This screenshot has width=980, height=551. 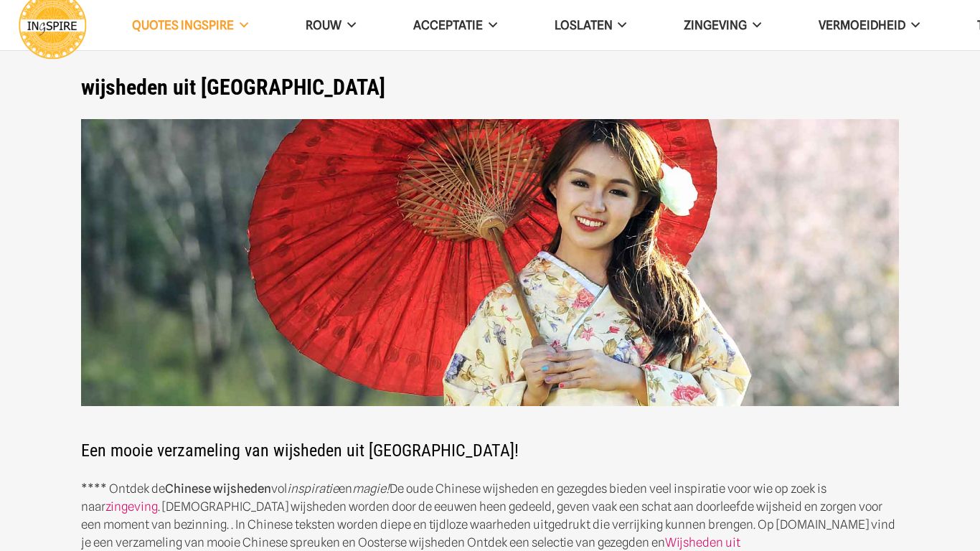 I want to click on a: QUOTES INGSPIREQUOTES INGSPIRE Menu, so click(x=190, y=25).